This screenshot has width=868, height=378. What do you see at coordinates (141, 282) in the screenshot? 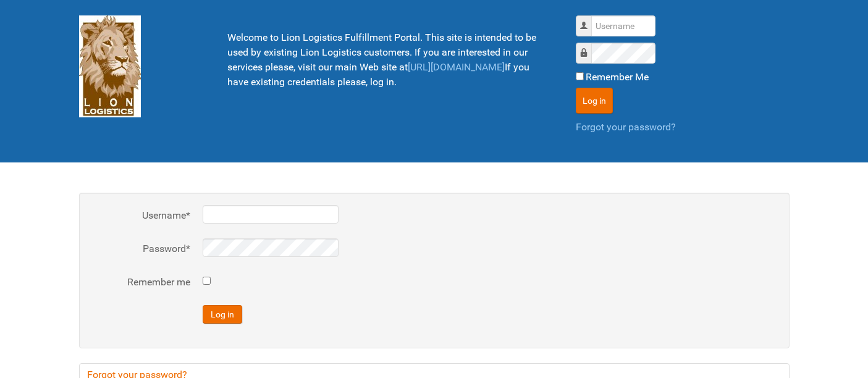
I see `label: Remember me` at bounding box center [141, 282].